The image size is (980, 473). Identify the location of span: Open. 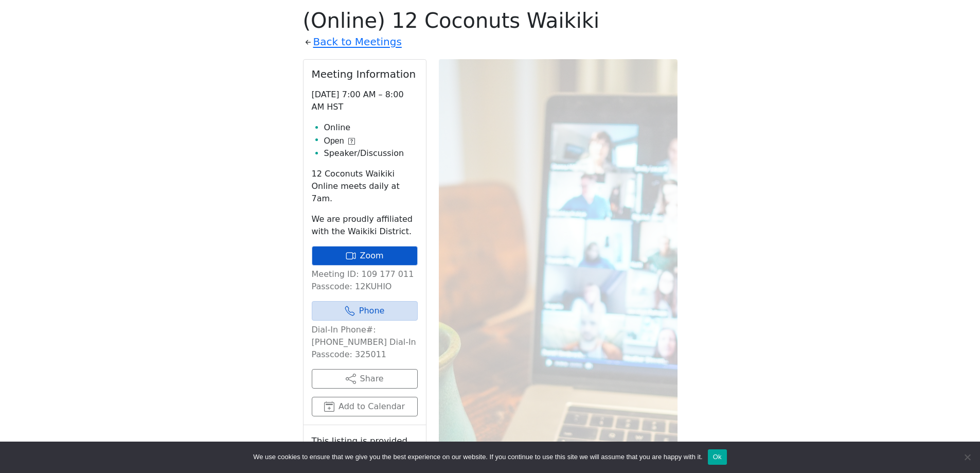
(334, 141).